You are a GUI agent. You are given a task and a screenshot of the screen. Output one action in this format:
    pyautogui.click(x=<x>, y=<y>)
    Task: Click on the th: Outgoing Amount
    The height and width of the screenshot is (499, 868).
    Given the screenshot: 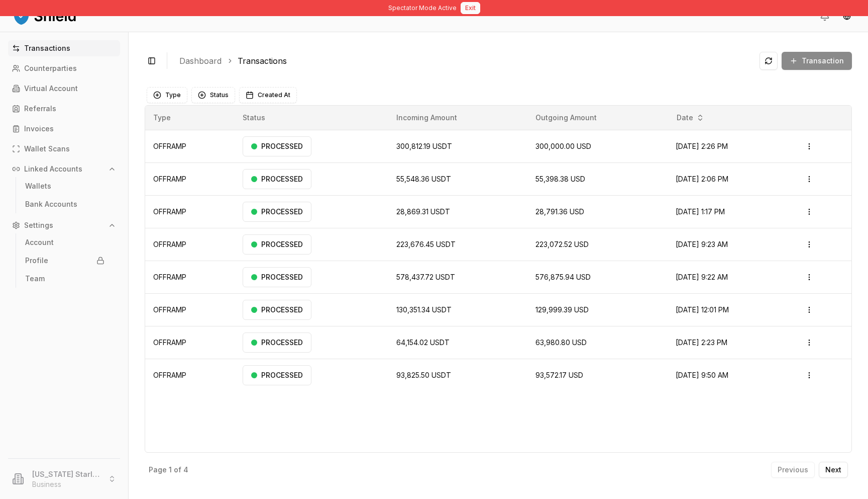 What is the action you would take?
    pyautogui.click(x=598, y=117)
    